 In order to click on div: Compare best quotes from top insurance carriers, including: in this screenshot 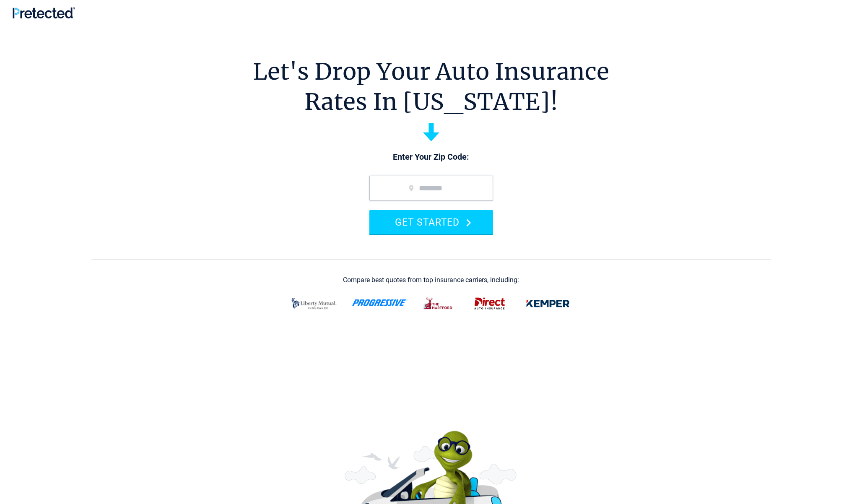, I will do `click(431, 280)`.